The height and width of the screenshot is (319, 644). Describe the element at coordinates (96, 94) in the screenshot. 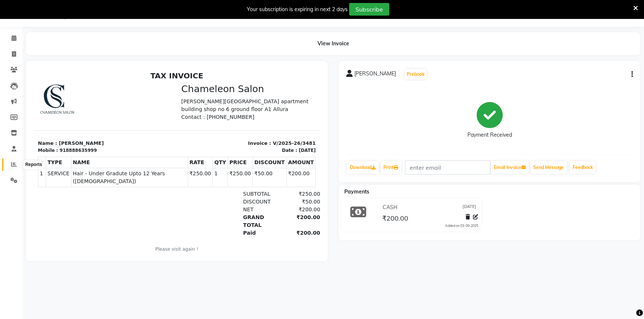

I see `th: NAME` at that location.